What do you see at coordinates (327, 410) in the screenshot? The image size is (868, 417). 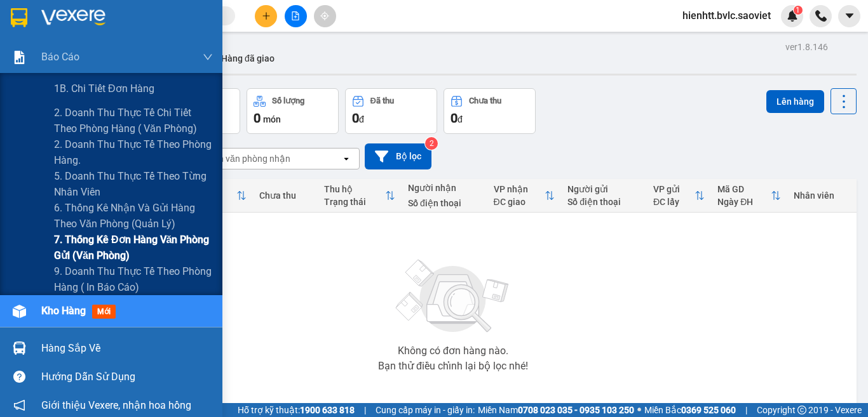 I see `strong: 1900 633 818` at bounding box center [327, 410].